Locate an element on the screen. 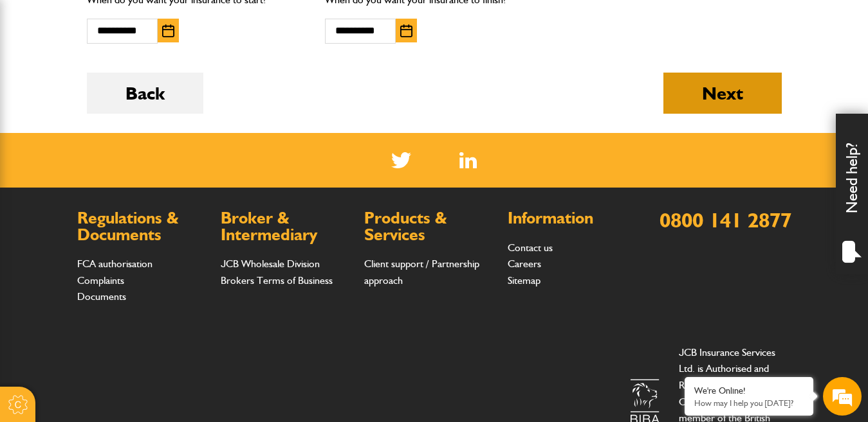 The width and height of the screenshot is (868, 422). p: How may I help you today? is located at coordinates (749, 403).